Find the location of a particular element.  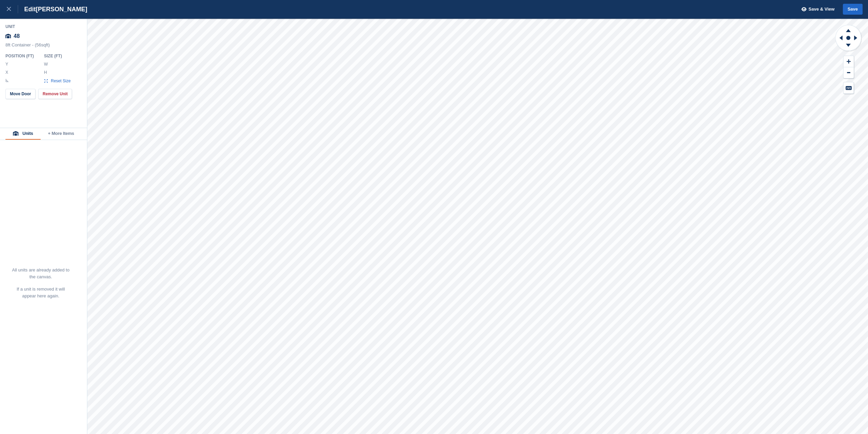

span: Reset Size is located at coordinates (61, 81).